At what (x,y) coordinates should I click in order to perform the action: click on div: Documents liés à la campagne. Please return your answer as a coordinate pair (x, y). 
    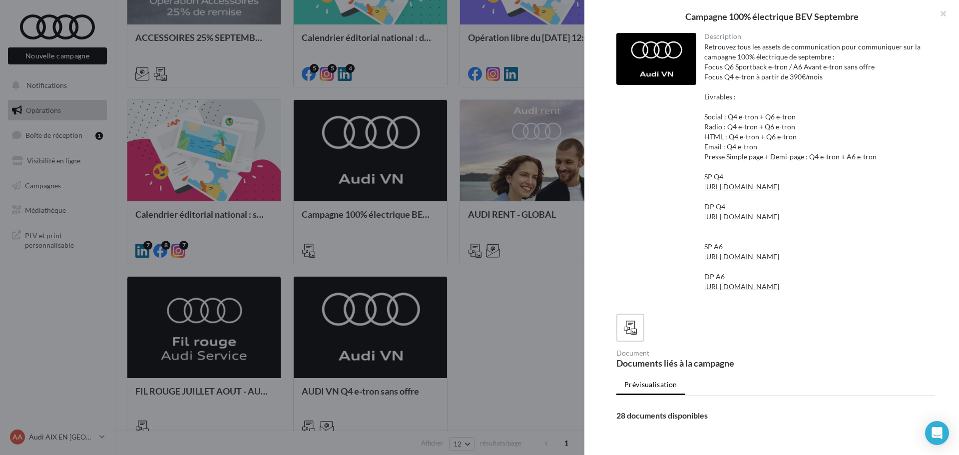
    Looking at the image, I should click on (694, 363).